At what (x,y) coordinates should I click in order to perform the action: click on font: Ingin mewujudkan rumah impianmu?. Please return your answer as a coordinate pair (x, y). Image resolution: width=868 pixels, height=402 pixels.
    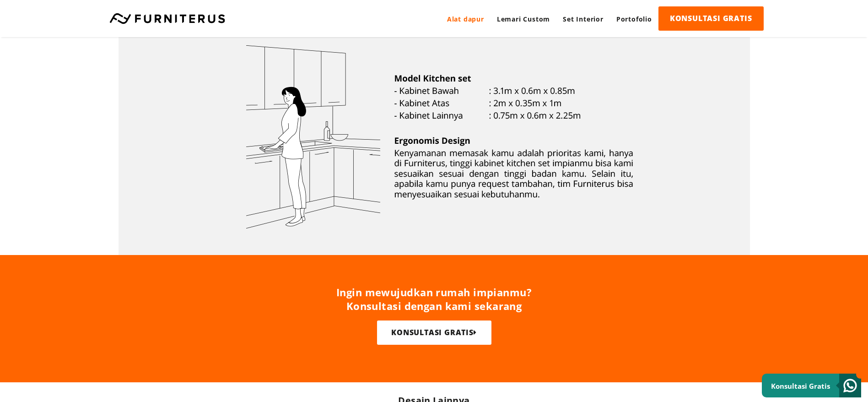
    Looking at the image, I should click on (434, 292).